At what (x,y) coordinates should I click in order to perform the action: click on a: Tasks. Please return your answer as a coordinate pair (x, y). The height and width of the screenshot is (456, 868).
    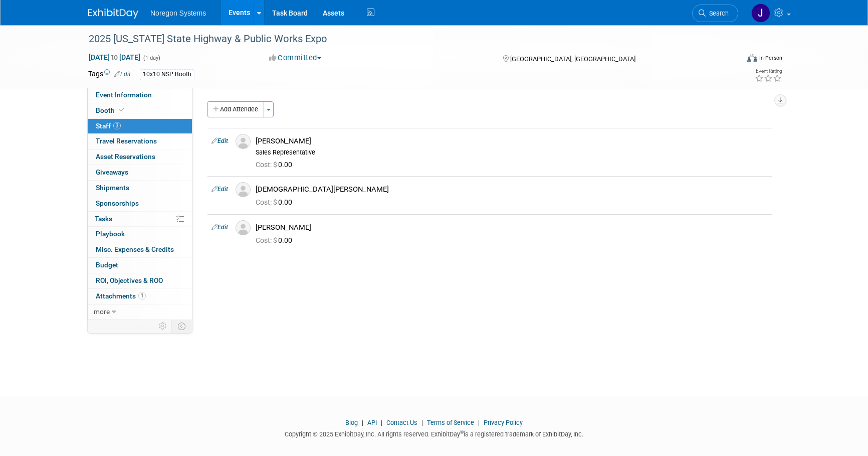
    Looking at the image, I should click on (140, 219).